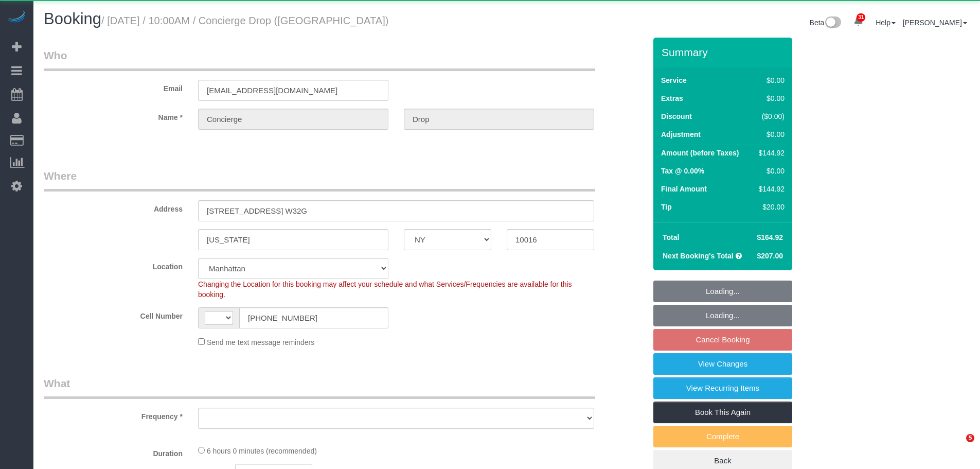 The image size is (980, 469). What do you see at coordinates (293, 90) in the screenshot?
I see `input: Email` at bounding box center [293, 90].